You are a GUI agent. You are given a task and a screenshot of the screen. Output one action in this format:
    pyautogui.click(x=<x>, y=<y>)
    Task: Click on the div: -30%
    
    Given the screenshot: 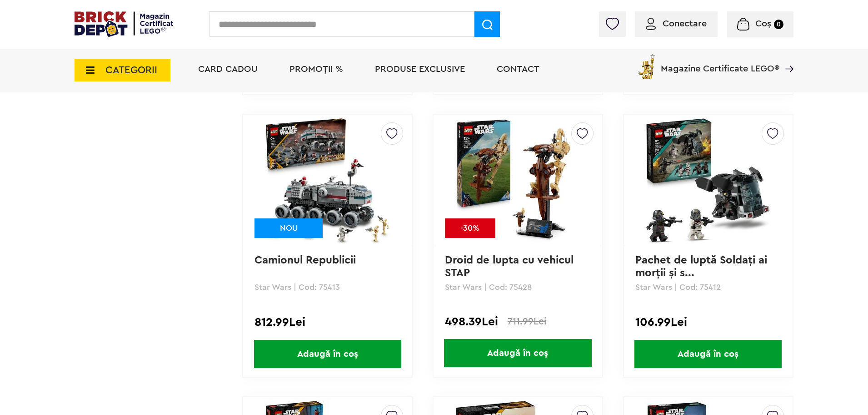 What is the action you would take?
    pyautogui.click(x=470, y=228)
    